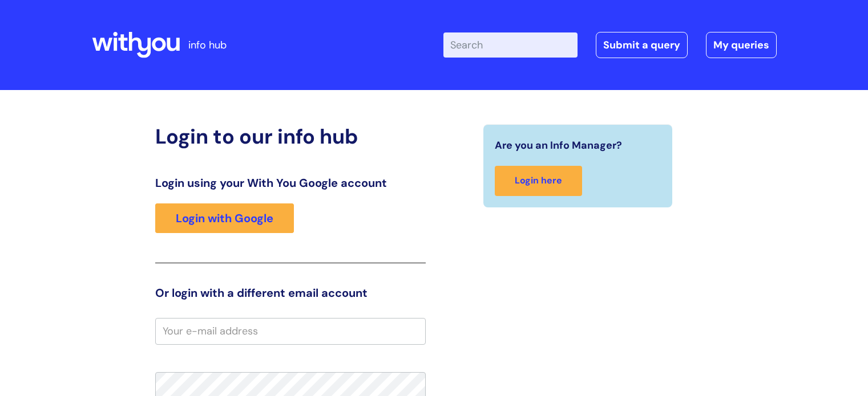 The height and width of the screenshot is (396, 868). Describe the element at coordinates (290, 293) in the screenshot. I see `h3: Or login with a different email account` at that location.